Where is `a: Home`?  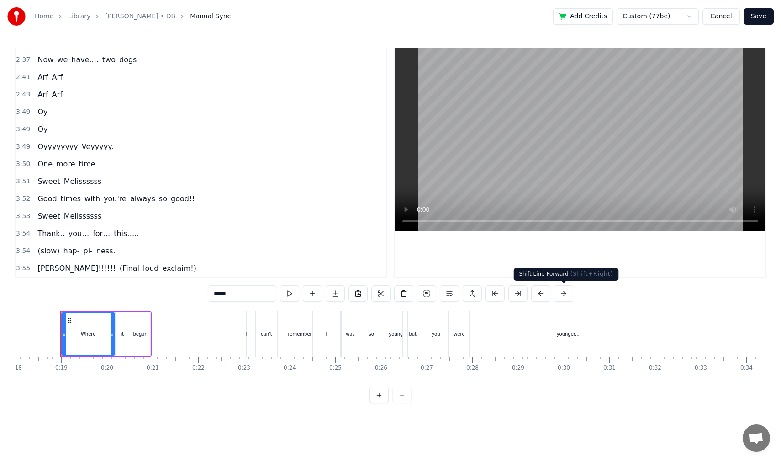 a: Home is located at coordinates (44, 16).